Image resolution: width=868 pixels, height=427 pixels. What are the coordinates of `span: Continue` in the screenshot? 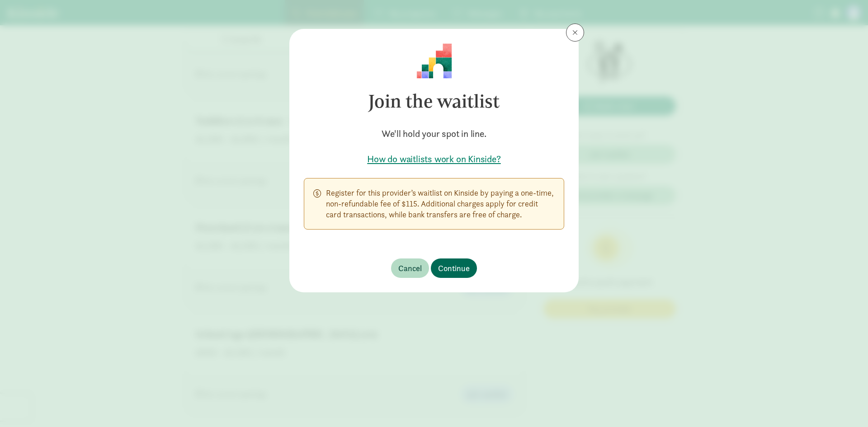 It's located at (453, 268).